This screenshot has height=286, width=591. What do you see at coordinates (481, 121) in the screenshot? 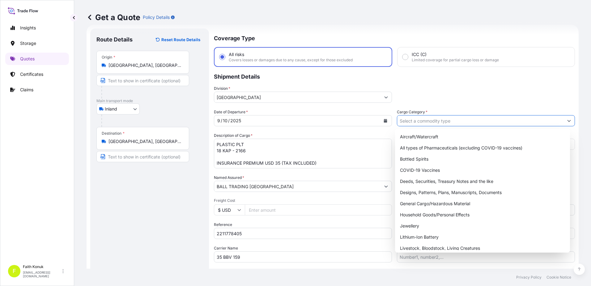
I see `input: Select a commodity type` at bounding box center [481, 121].